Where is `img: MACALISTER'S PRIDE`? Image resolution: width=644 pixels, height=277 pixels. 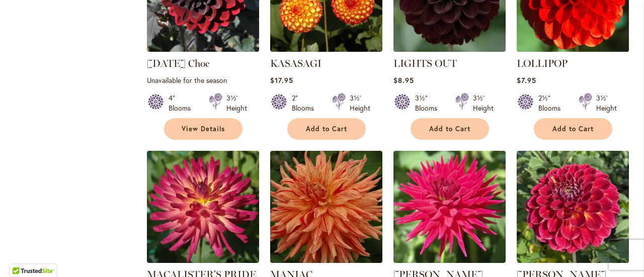 img: MACALISTER'S PRIDE is located at coordinates (203, 207).